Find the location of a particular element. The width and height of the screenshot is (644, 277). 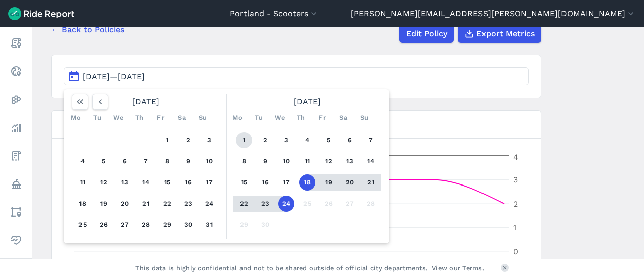

tspan: 3 is located at coordinates (515, 180).